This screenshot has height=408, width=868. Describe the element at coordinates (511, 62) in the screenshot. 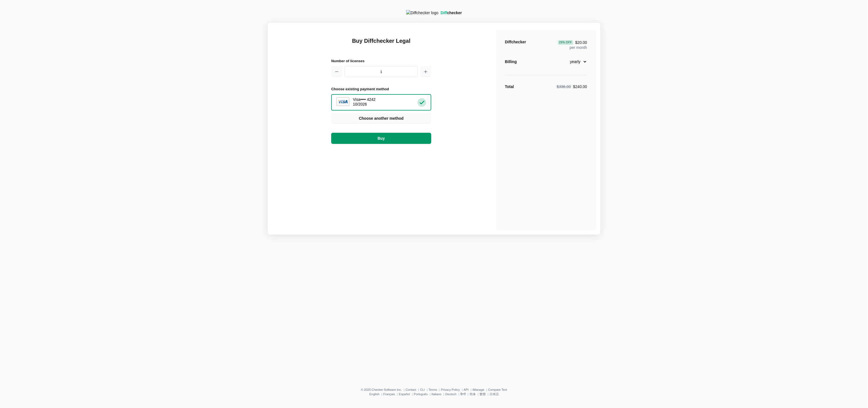

I see `div: Billing` at that location.